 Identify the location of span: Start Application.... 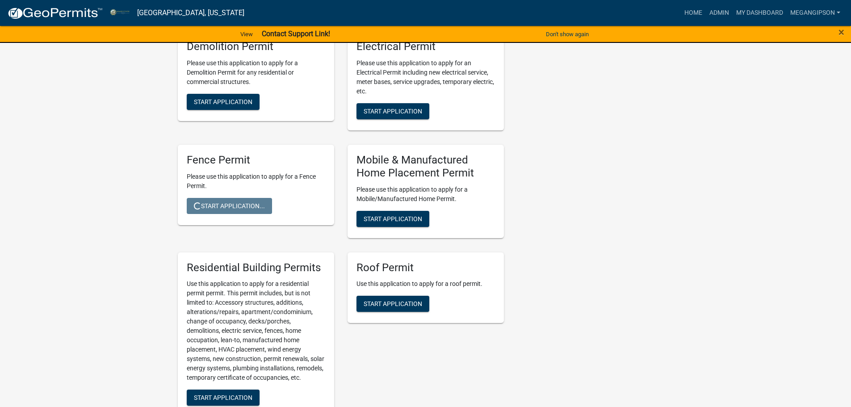
(229, 206).